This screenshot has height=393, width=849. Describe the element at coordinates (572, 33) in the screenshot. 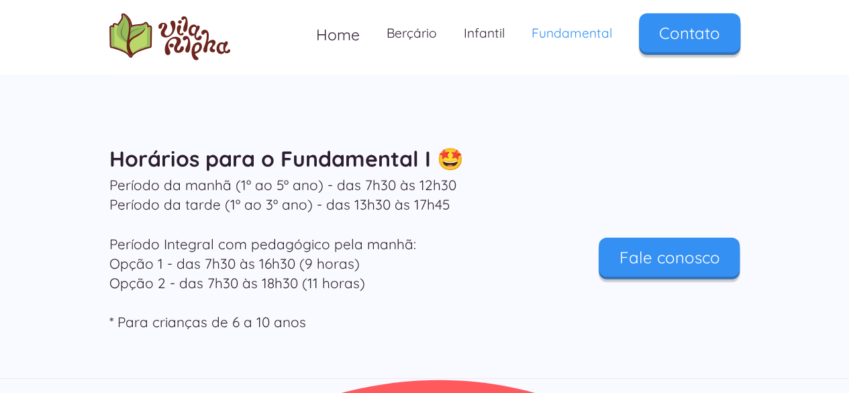

I see `a: Fundamental` at that location.